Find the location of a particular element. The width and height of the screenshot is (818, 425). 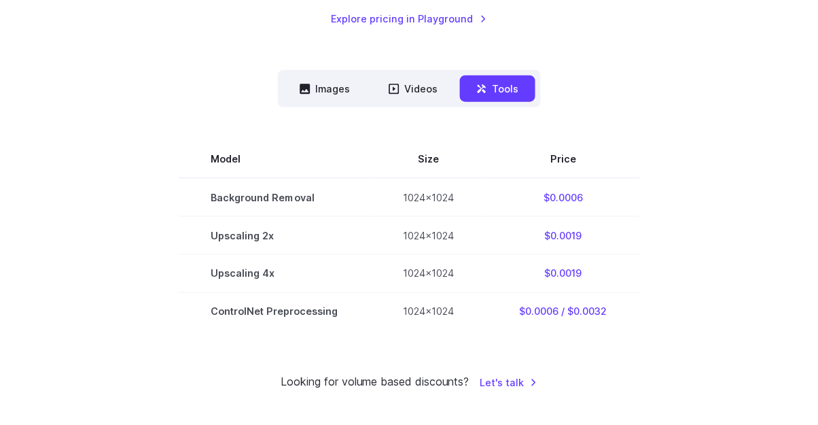

td: Background Removal is located at coordinates (274, 197).